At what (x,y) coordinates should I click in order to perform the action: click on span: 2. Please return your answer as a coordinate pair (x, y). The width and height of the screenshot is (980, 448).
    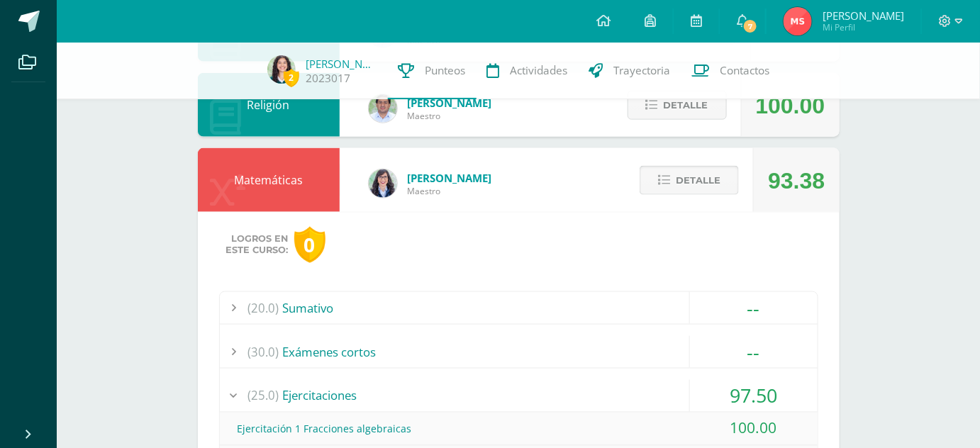
    Looking at the image, I should click on (291, 77).